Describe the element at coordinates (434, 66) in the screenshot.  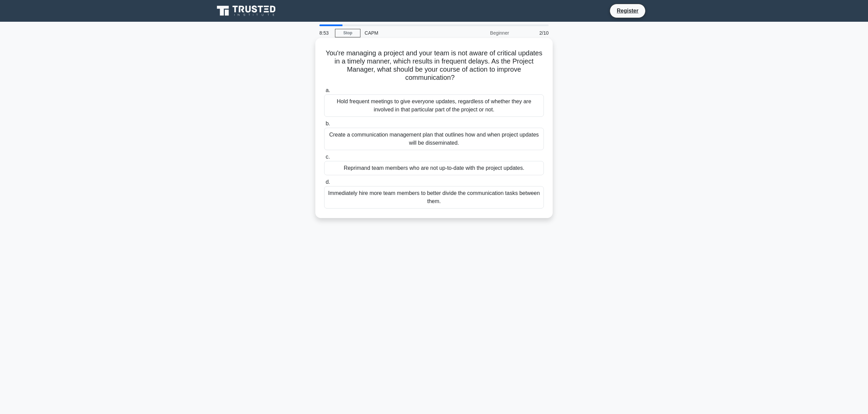
I see `h5: You're managing a project and your team is not aware of critical updates in a timely manner, whic...` at that location.